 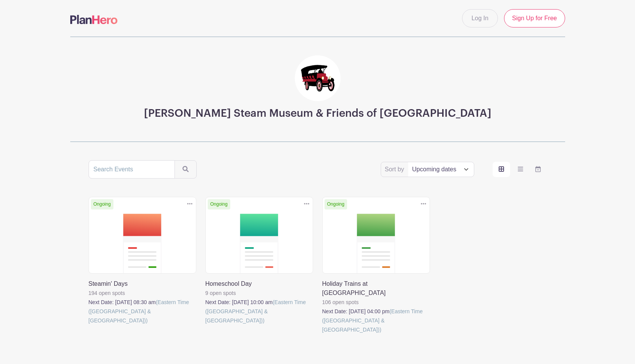 I want to click on img: logo-507f7623f17ff9eddc593b1ce0a138ce2505c220e1c5a4e2b4648c50719b7d32.svg, so click(x=94, y=19).